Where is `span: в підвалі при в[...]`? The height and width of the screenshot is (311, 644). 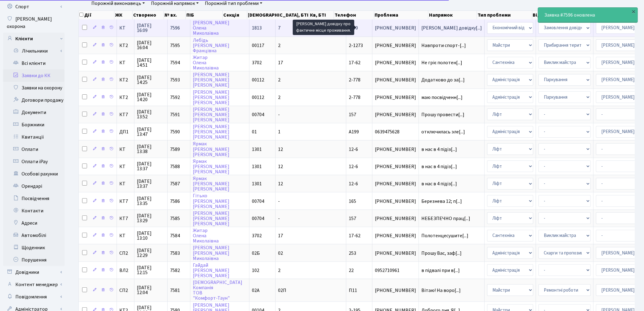 span: в підвалі при в[...] is located at coordinates (440, 271).